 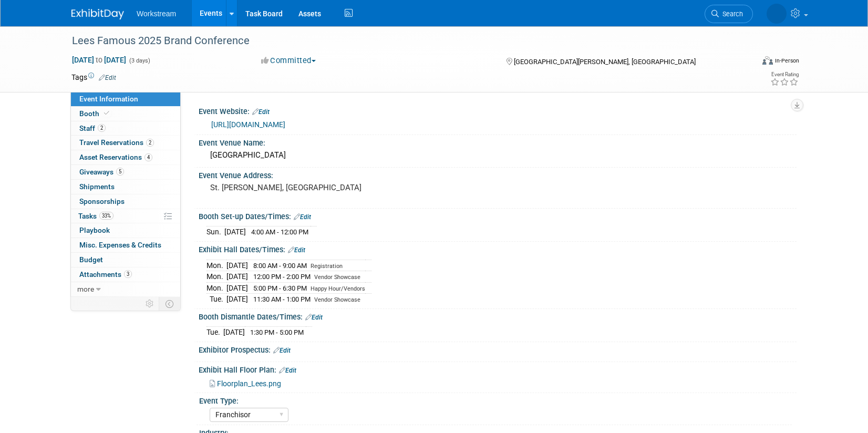 What do you see at coordinates (150, 304) in the screenshot?
I see `td: Personalize Event Tab Strip` at bounding box center [150, 304].